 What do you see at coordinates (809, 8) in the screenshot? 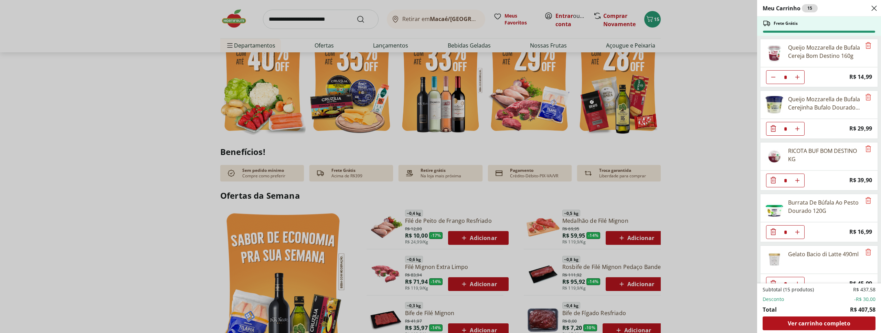
I see `div: 15` at bounding box center [809, 8].